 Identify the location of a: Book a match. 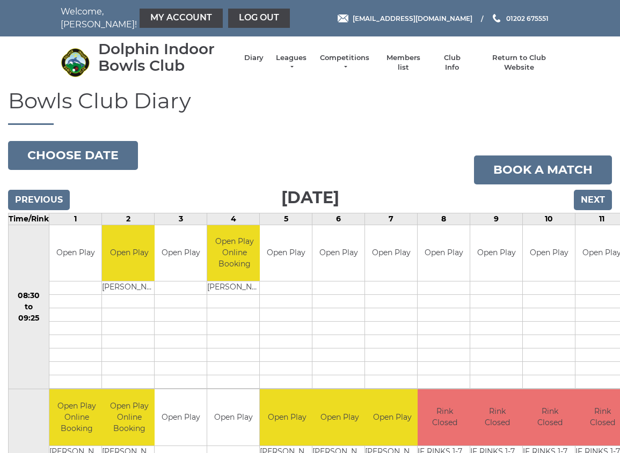
(543, 170).